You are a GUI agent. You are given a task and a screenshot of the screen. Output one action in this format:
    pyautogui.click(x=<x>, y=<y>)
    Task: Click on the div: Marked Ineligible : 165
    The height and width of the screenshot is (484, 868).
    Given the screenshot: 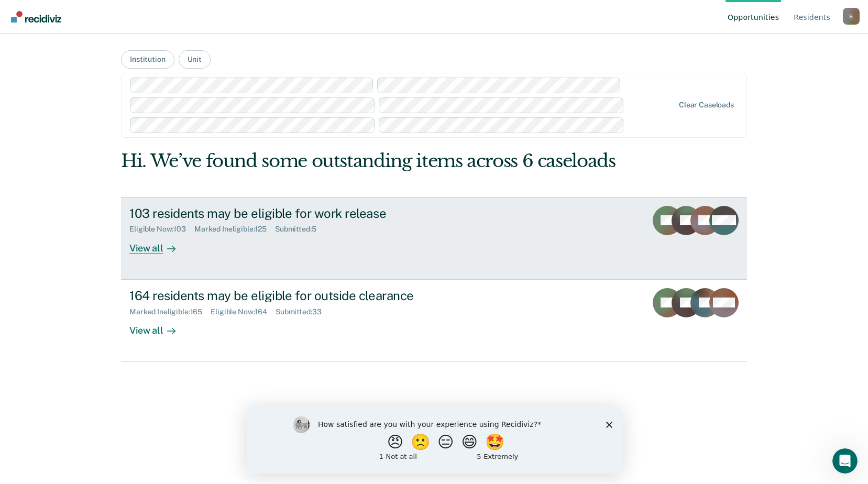 What is the action you would take?
    pyautogui.click(x=170, y=311)
    